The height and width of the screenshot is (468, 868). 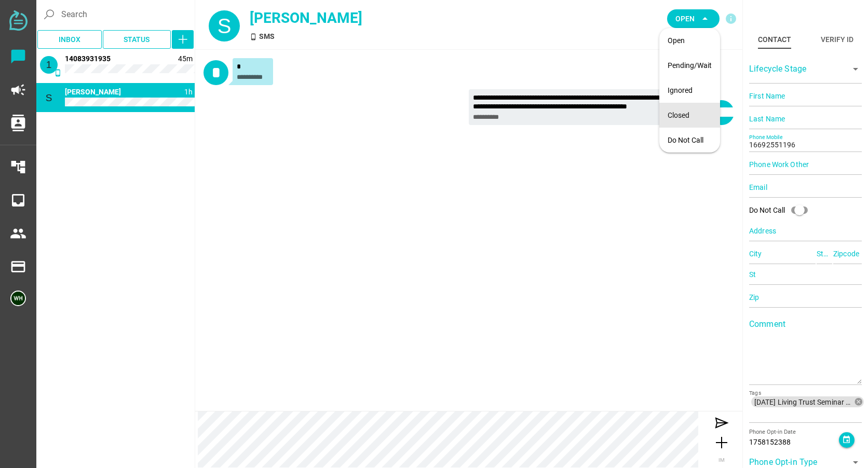 I want to click on span: IM, so click(x=722, y=459).